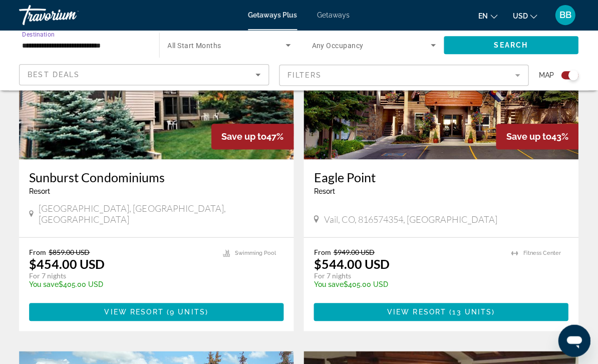  I want to click on span: 9 units, so click(188, 311).